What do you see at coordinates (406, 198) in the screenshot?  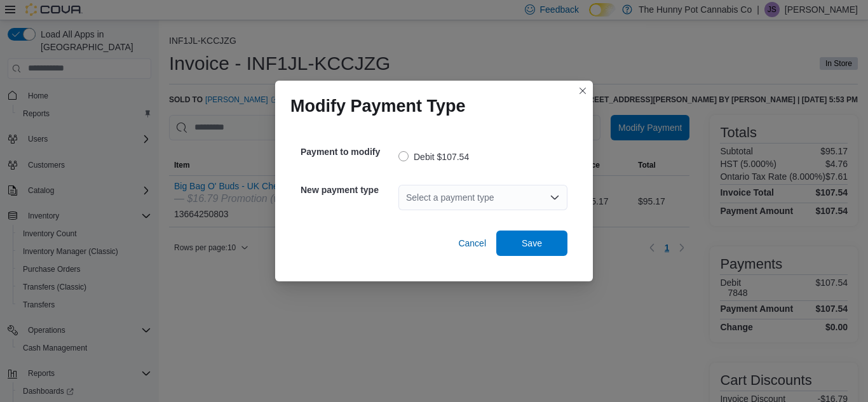 I see `input: Accessible screen reader label` at bounding box center [406, 198].